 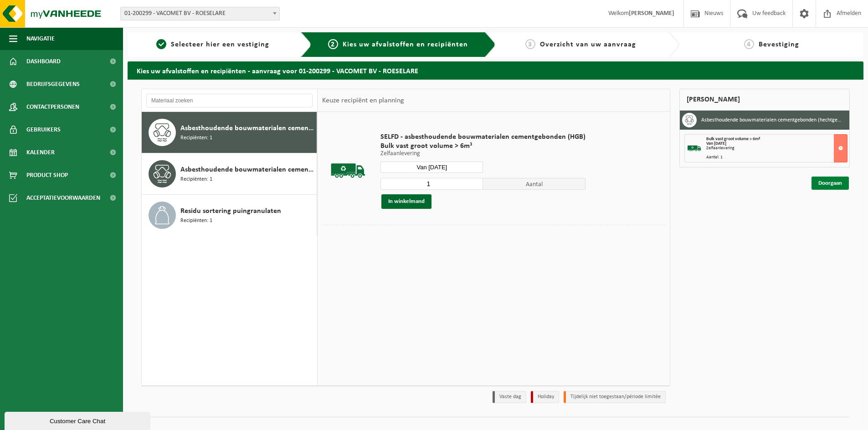 I want to click on span: 3, so click(x=531, y=44).